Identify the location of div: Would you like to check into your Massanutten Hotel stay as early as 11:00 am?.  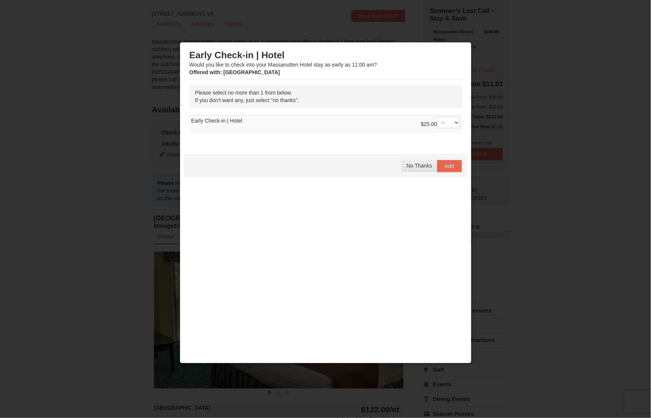
(326, 63).